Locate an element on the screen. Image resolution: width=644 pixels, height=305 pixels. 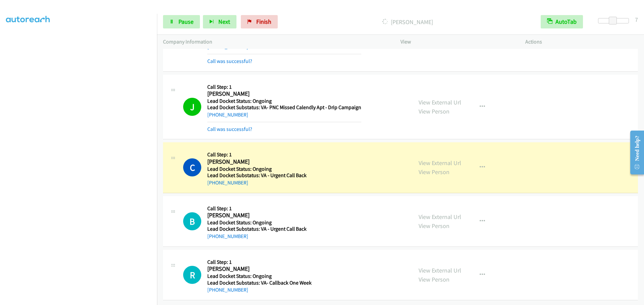
h5: Lead Docket Substatus: VA- PNC Missed Calendly Apt - Drip Campaign is located at coordinates (284, 107).